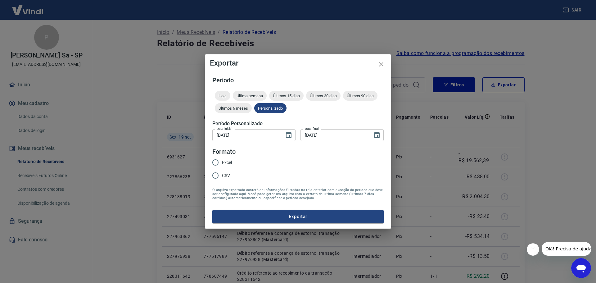 This screenshot has width=596, height=283. What do you see at coordinates (377, 135) in the screenshot?
I see `button: Choose date, selected date is 19 de set de 2025` at bounding box center [377, 135].